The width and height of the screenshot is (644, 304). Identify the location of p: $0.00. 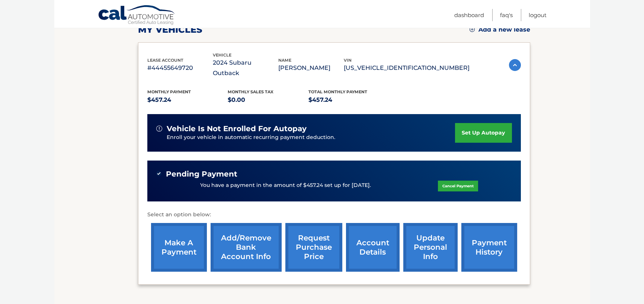
(268, 100).